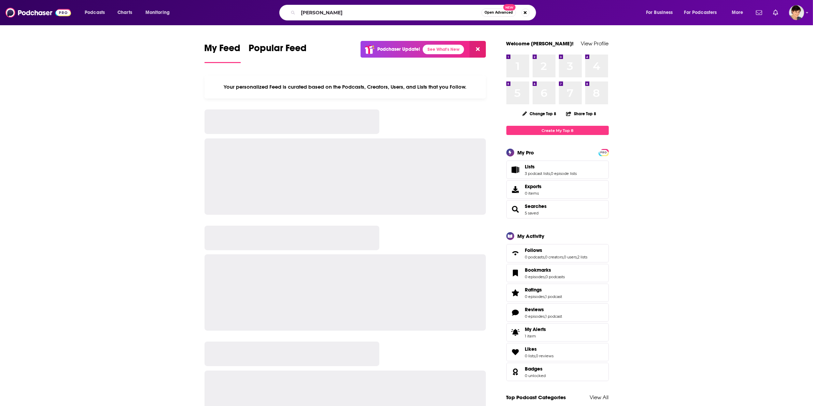 This screenshot has width=813, height=406. What do you see at coordinates (498, 13) in the screenshot?
I see `button: Open AdvancedNew` at bounding box center [498, 13].